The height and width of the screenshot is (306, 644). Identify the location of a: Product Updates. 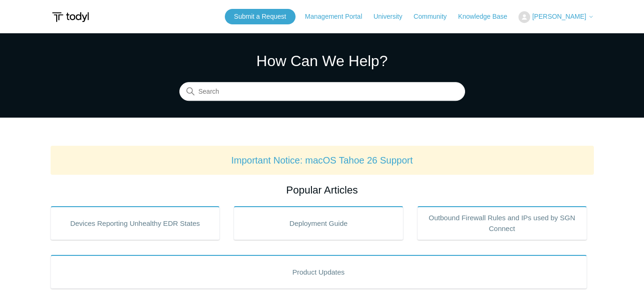
(318, 272).